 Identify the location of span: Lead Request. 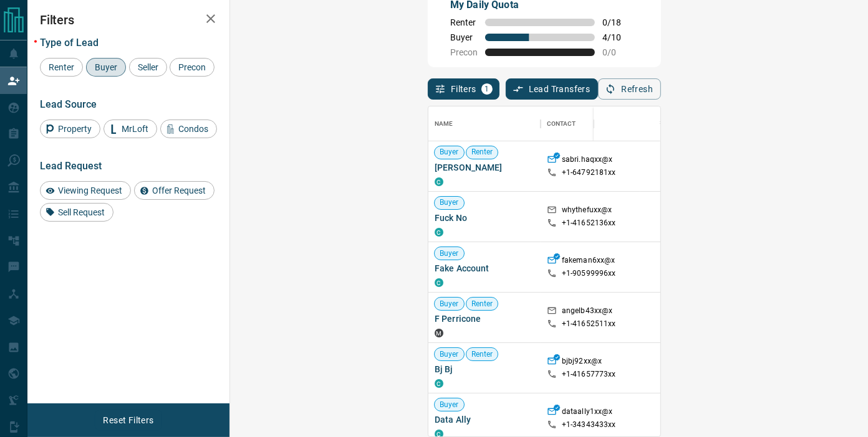
(71, 165).